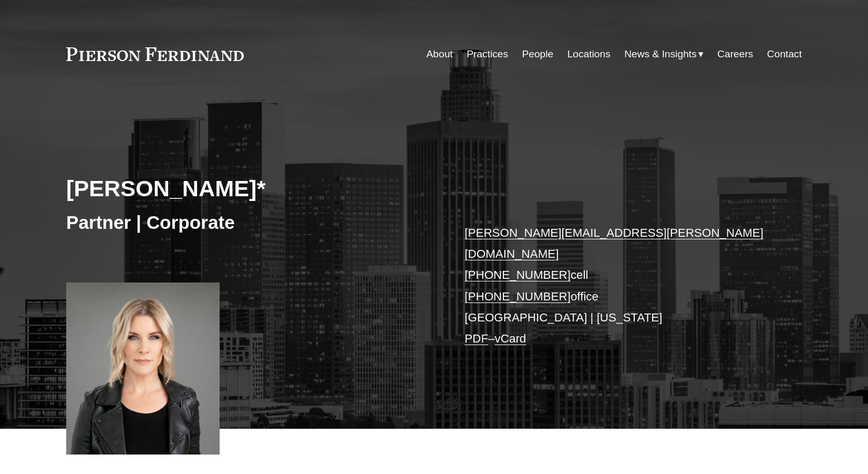 Image resolution: width=868 pixels, height=474 pixels. Describe the element at coordinates (487, 54) in the screenshot. I see `a: Practices` at that location.